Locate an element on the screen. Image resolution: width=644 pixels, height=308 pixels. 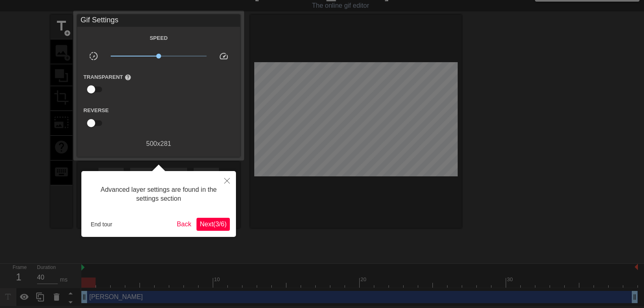
div: Advanced layer settings are found in the settings section is located at coordinates (159, 194).